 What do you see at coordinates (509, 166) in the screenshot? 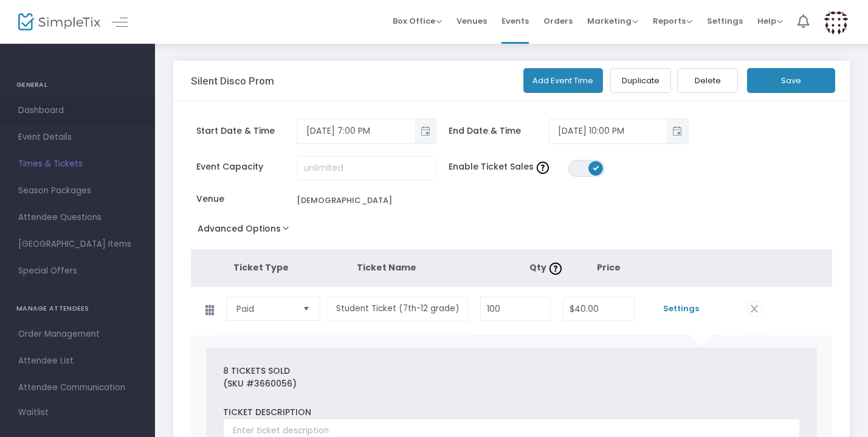
I see `span: Enable Ticket Sales` at bounding box center [509, 166].